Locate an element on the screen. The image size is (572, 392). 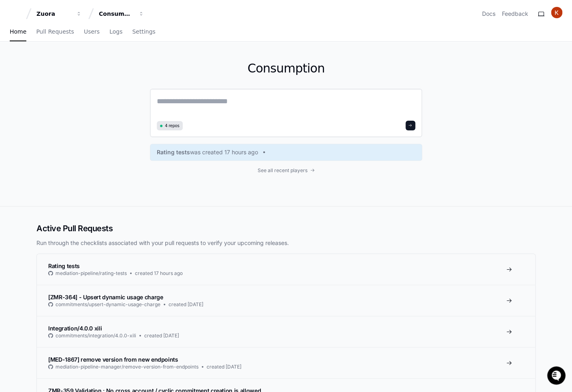
button: Open customer support is located at coordinates (10, 10).